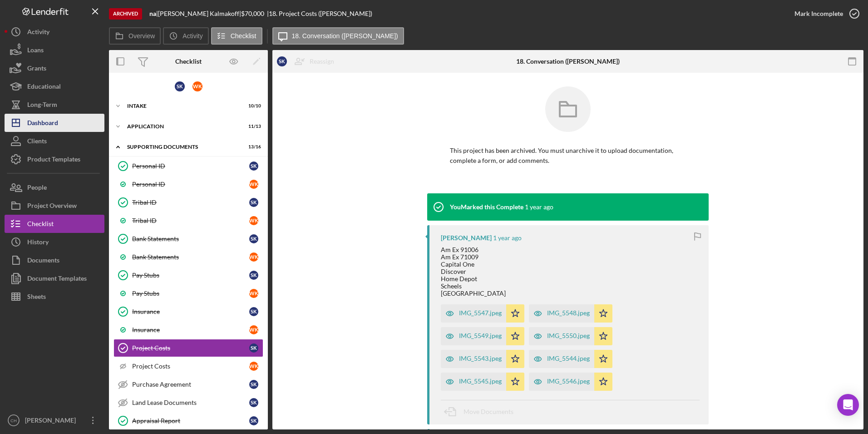 This screenshot has width=868, height=434. I want to click on time: 2024-08-27 16:11, so click(539, 207).